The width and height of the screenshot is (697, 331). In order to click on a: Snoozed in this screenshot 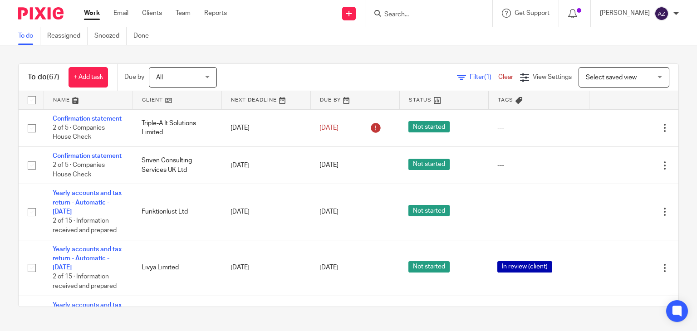, I will do `click(110, 36)`.